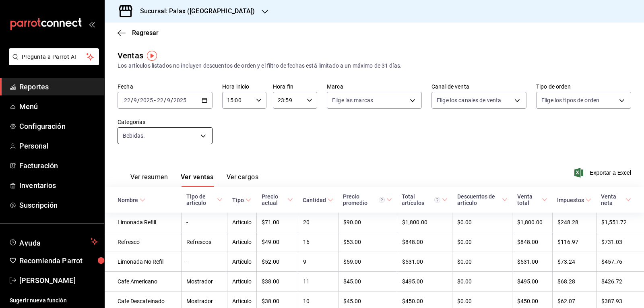  I want to click on div: Precio promedio, so click(364, 200).